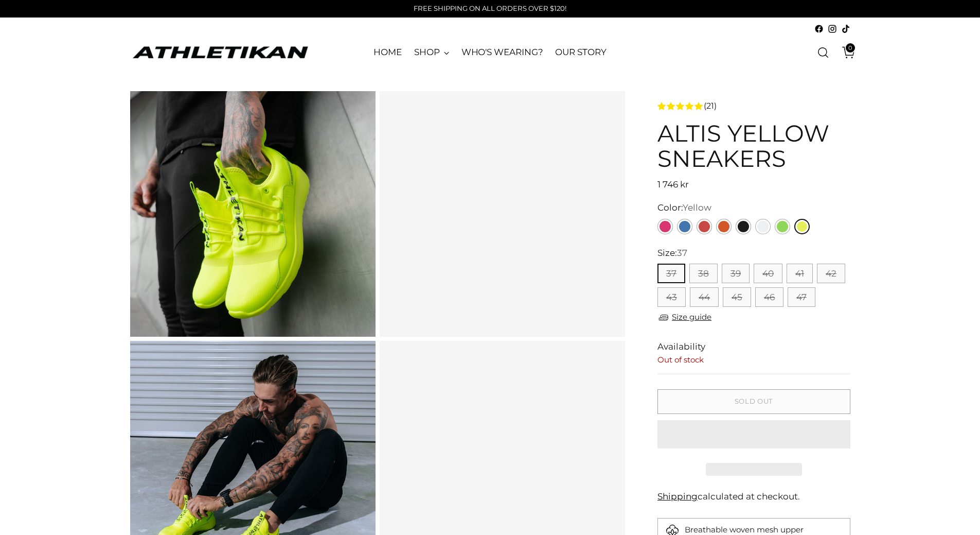 This screenshot has height=535, width=980. Describe the element at coordinates (681, 347) in the screenshot. I see `span: Availability` at that location.